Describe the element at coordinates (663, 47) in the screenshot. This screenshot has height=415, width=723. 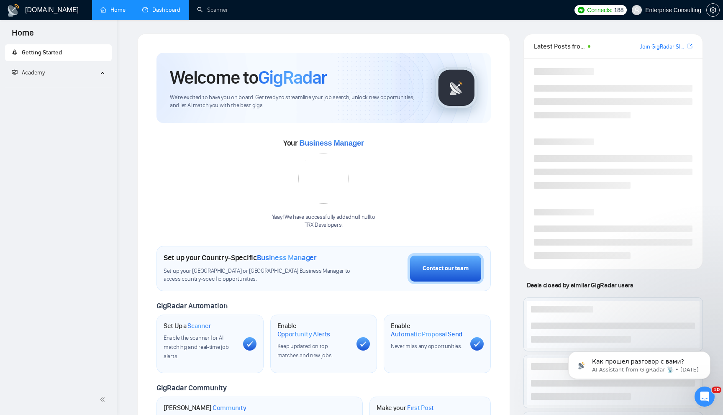
I see `a: Join GigRadar Slack Community` at that location.